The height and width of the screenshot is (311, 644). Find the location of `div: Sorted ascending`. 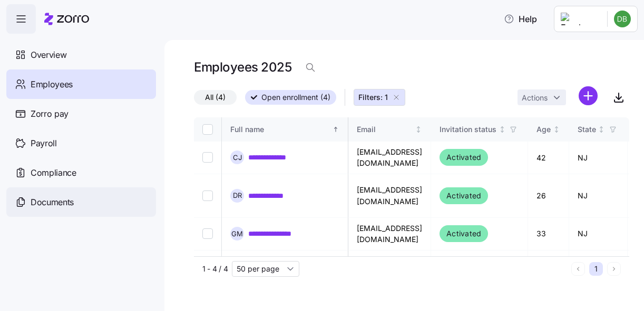

div: Sorted ascending is located at coordinates (336, 130).